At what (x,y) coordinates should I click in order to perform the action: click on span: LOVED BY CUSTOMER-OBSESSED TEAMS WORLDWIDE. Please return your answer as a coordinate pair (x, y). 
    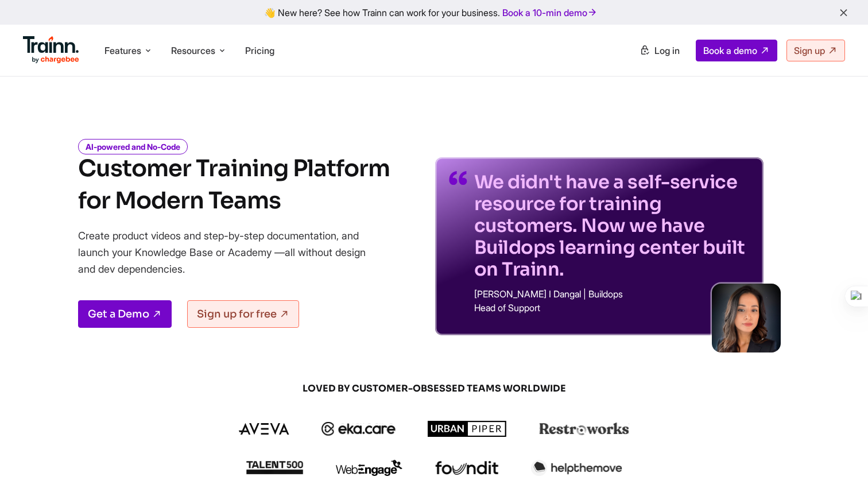
    Looking at the image, I should click on (434, 388).